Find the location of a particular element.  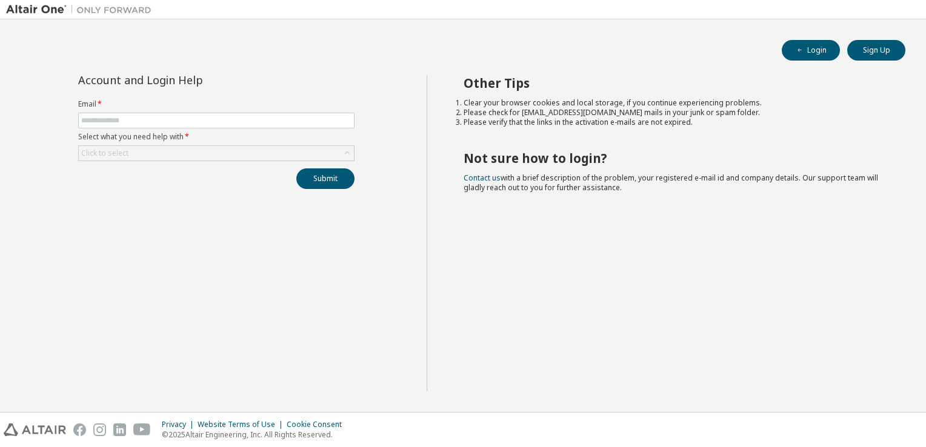

p: © 2025 Altair Engineering, Inc. All Rights Reserved. is located at coordinates (255, 435).